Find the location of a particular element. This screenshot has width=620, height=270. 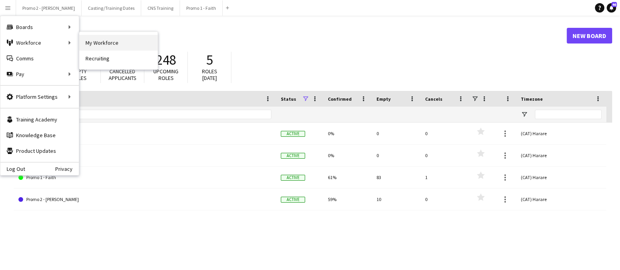

a: Log Out is located at coordinates (13, 169).